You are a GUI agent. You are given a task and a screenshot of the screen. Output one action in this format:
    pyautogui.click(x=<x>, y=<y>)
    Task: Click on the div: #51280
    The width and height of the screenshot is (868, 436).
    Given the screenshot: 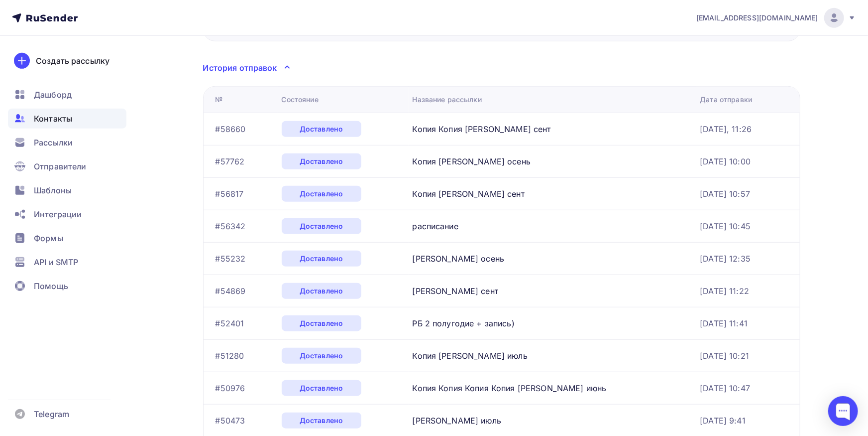 What is the action you would take?
    pyautogui.click(x=230, y=356)
    